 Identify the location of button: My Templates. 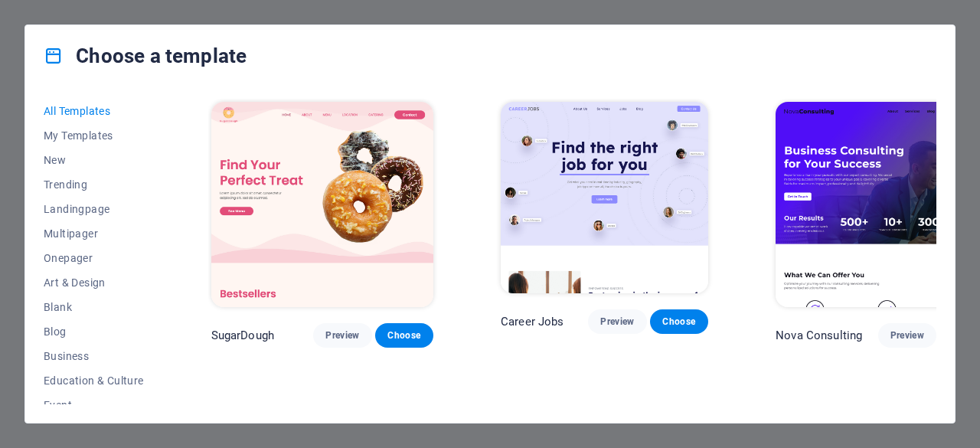
(93, 136).